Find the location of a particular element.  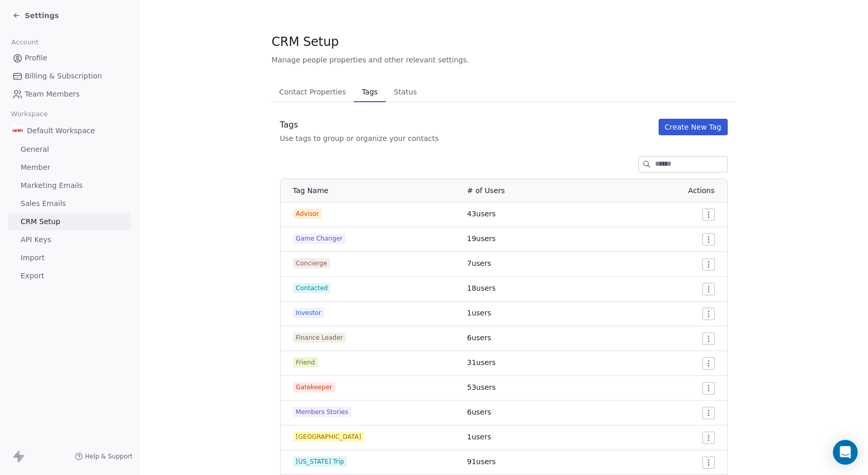

span: Workspace is located at coordinates (29, 114).